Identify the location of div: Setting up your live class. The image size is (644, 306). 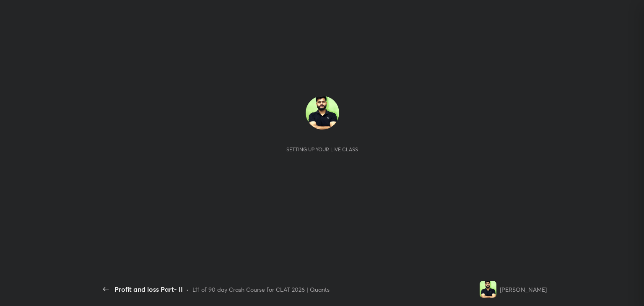
(322, 149).